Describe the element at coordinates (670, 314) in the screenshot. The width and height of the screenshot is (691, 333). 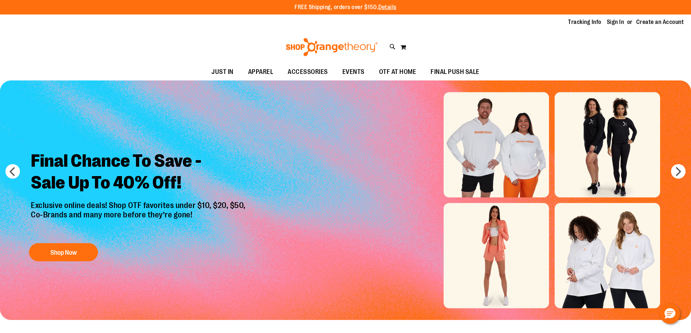
I see `button: Hello, have a question? Let’s chat.` at that location.